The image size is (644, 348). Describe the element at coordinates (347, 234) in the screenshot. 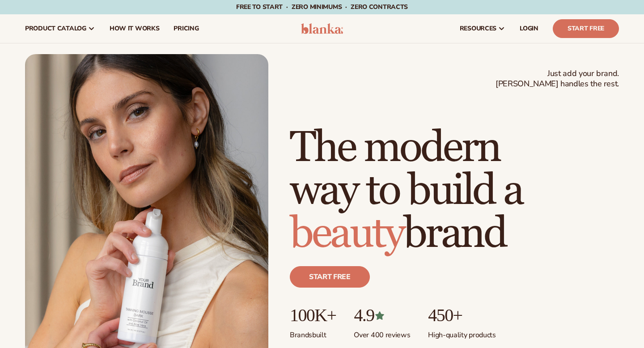

I see `span: beauty` at that location.